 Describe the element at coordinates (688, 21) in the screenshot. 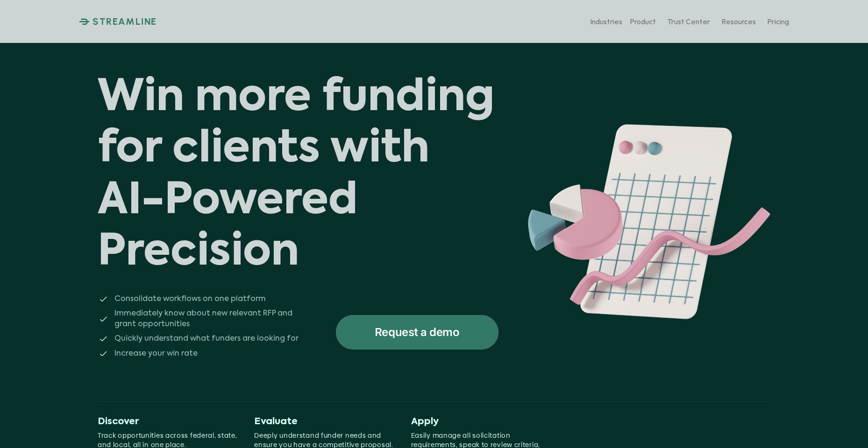

I see `p: Trust Center` at that location.